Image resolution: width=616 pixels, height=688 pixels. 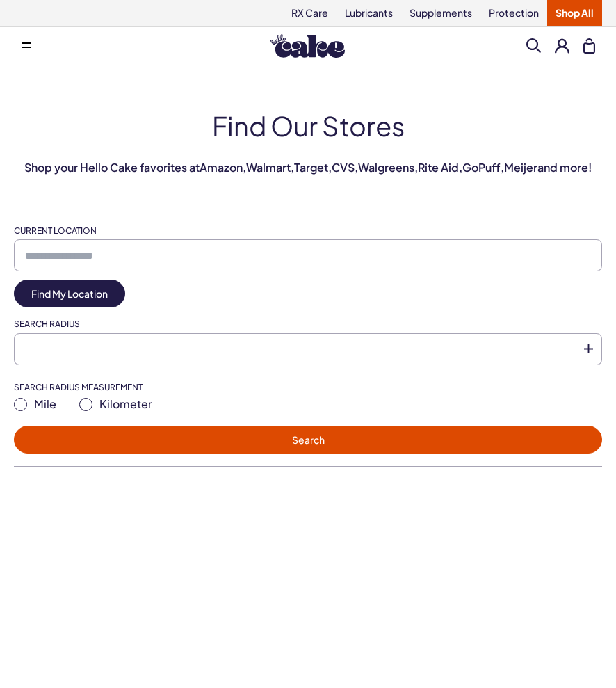 What do you see at coordinates (308, 387) in the screenshot?
I see `label: Search Radius Measurement` at bounding box center [308, 387].